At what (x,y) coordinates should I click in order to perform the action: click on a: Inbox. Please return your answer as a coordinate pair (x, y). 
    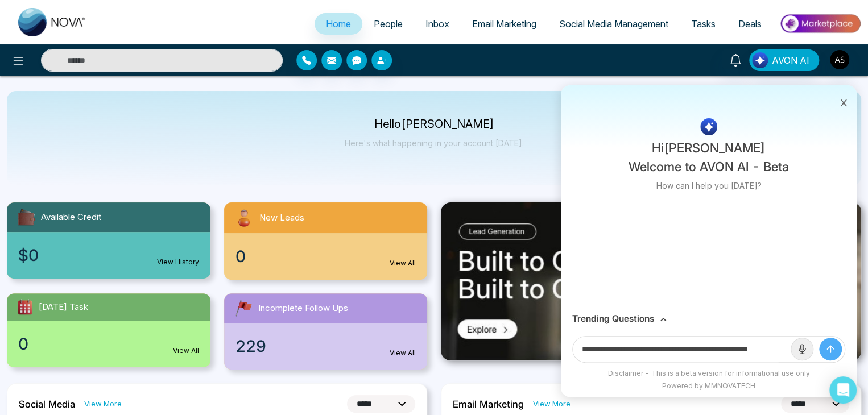
    Looking at the image, I should click on (437, 24).